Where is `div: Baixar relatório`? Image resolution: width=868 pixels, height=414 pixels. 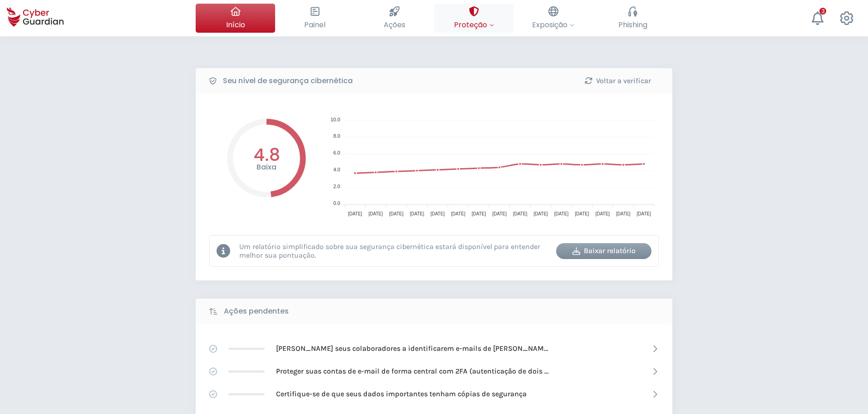 div: Baixar relatório is located at coordinates (604, 251).